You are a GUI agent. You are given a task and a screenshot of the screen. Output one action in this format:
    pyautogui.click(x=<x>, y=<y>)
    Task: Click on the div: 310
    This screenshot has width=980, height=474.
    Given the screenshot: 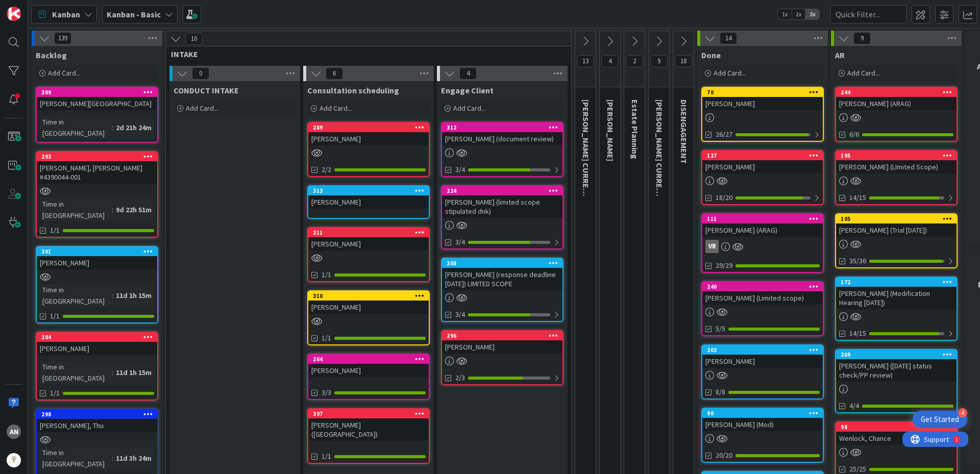 What is the action you would take?
    pyautogui.click(x=371, y=296)
    